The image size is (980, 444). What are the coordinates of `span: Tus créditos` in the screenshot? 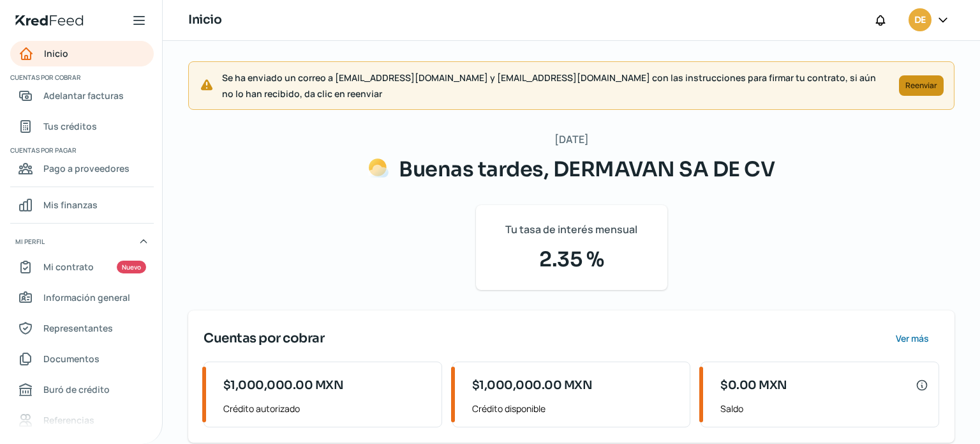 It's located at (70, 126).